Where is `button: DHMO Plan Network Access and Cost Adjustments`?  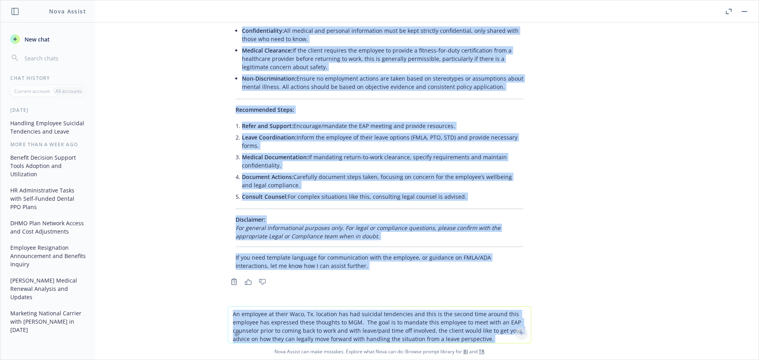
button: DHMO Plan Network Access and Cost Adjustments is located at coordinates (48, 227).